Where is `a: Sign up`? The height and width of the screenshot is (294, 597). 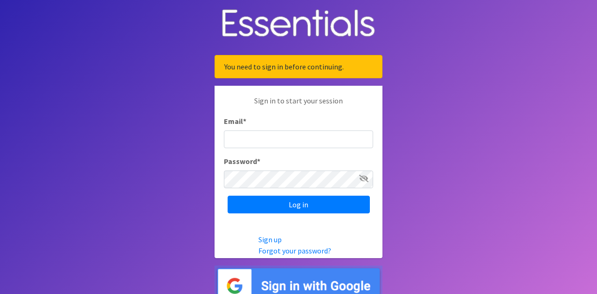
a: Sign up is located at coordinates (270, 240).